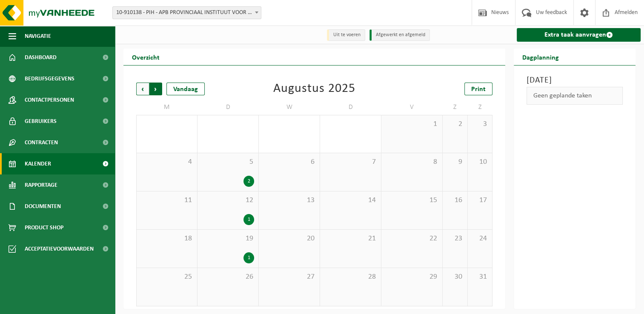 This screenshot has width=644, height=314. What do you see at coordinates (146, 57) in the screenshot?
I see `h2: Overzicht` at bounding box center [146, 57].